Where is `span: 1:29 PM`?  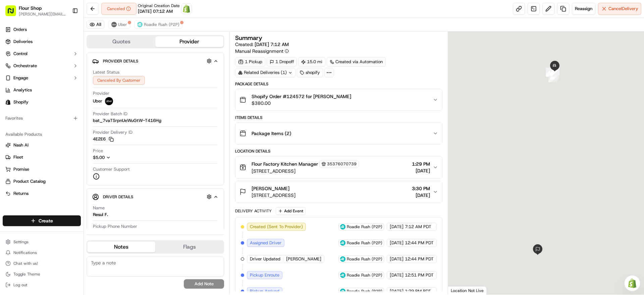
span: 1:29 PM is located at coordinates (421, 164).